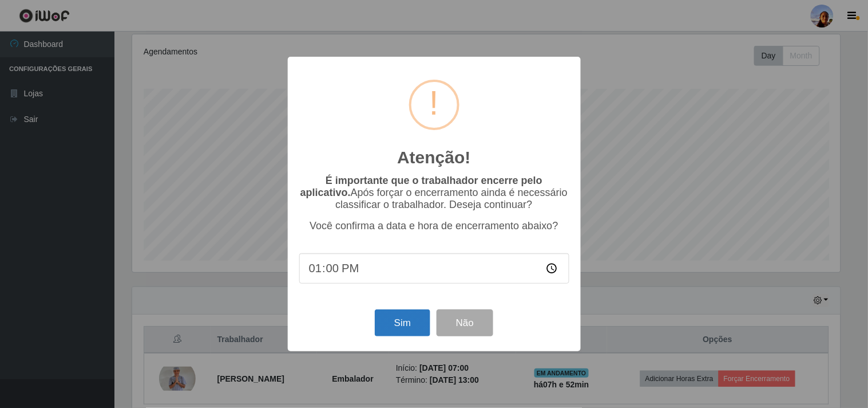 The height and width of the screenshot is (408, 868). Describe the element at coordinates (434, 193) in the screenshot. I see `p: Após forçar o encerramento ainda é necessário classificar o trabalhador. Deseja continuar?` at that location.